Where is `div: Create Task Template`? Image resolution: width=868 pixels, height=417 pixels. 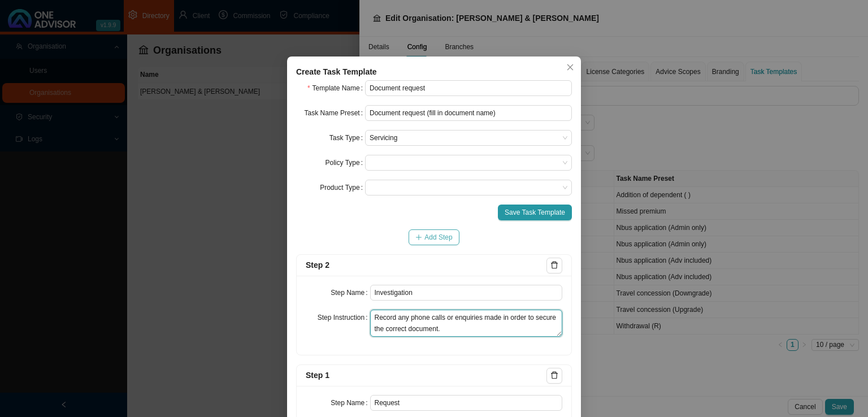 div: Create Task Template is located at coordinates (434, 72).